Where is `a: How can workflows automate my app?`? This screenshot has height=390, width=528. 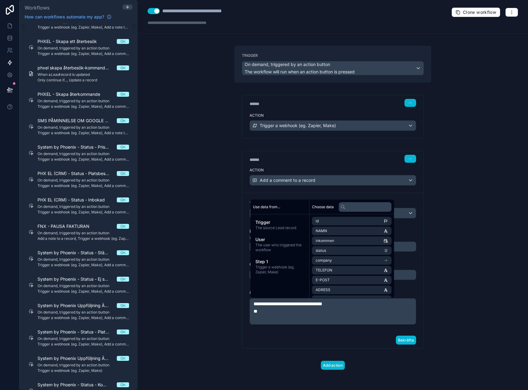
a: How can workflows automate my app? is located at coordinates (68, 17).